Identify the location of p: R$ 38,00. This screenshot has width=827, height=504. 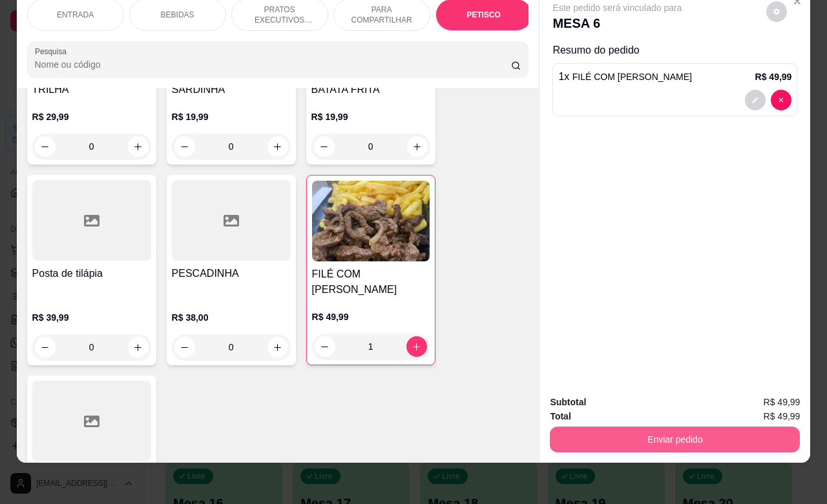
(232, 317).